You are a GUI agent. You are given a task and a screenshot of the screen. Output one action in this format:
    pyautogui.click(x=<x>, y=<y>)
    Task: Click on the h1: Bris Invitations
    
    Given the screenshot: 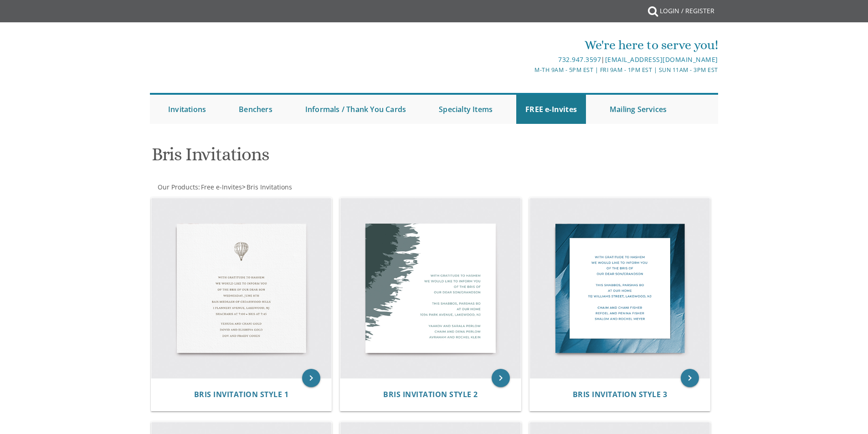 What is the action you would take?
    pyautogui.click(x=337, y=158)
    